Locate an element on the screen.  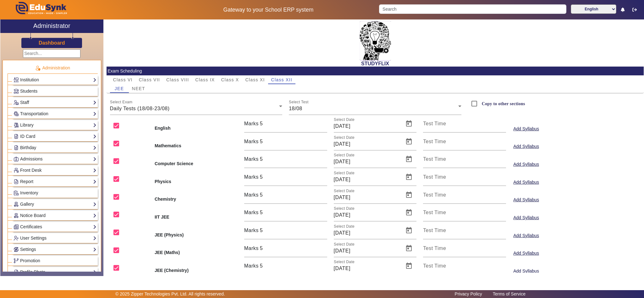
span: Students is located at coordinates (29, 91).